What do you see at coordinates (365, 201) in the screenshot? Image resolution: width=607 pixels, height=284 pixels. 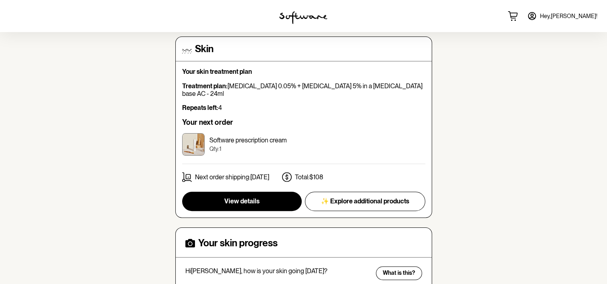 I see `span: ✨ Explore additional products` at bounding box center [365, 201].